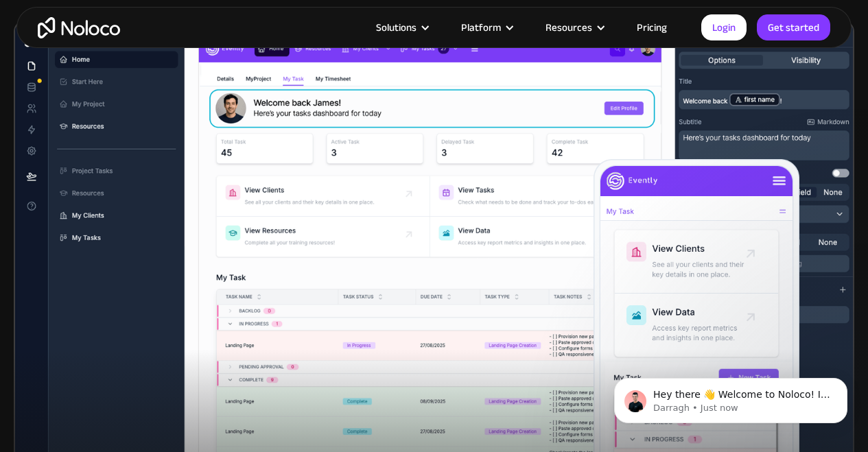  What do you see at coordinates (41, 52) in the screenshot?
I see `img: Profile image for Darragh` at bounding box center [41, 52].